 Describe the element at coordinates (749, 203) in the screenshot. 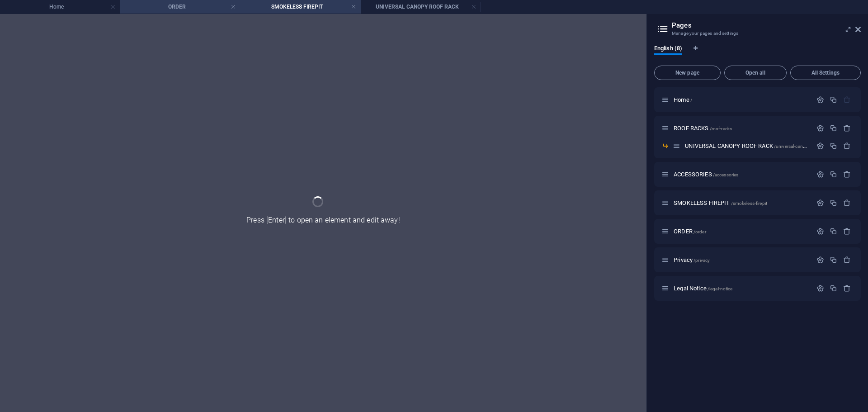

I see `span: /smokeless-firepit` at that location.